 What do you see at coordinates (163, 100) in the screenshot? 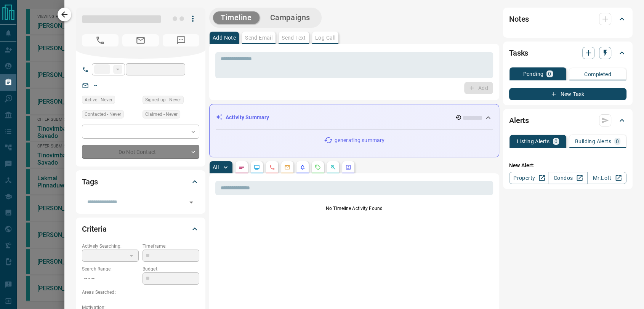
I see `span: Signed up - Never` at bounding box center [163, 100].